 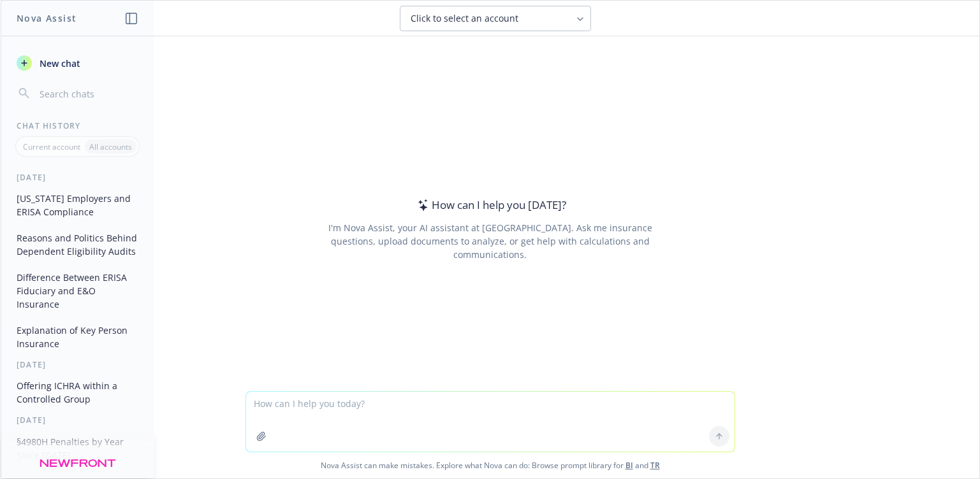 I want to click on a: TR, so click(x=655, y=465).